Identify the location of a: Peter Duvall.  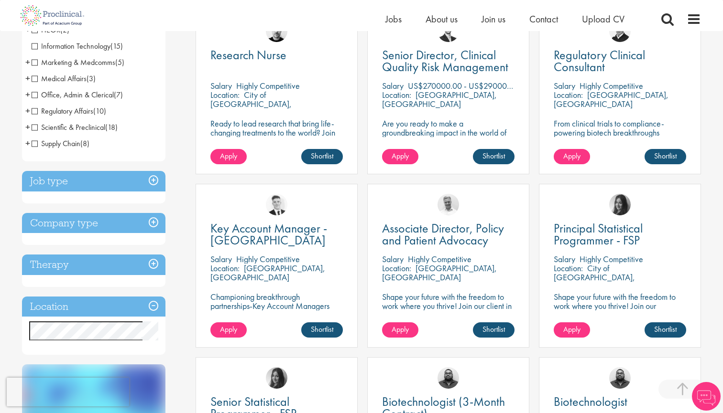
(619, 31).